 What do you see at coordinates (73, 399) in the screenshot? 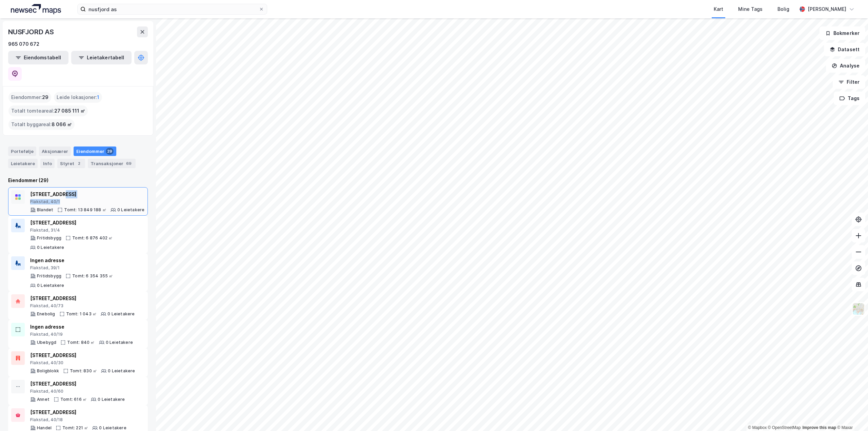
I see `div: Tomt: 616 ㎡` at bounding box center [73, 399].